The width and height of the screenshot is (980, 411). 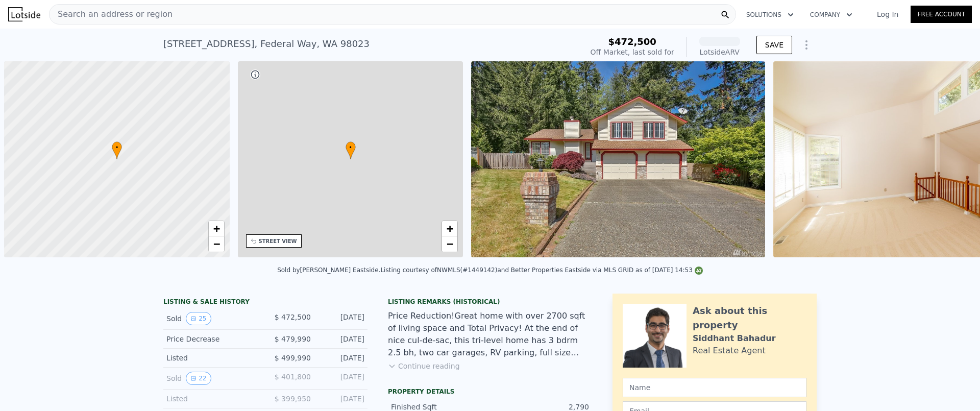 I want to click on a: Free Account, so click(x=941, y=14).